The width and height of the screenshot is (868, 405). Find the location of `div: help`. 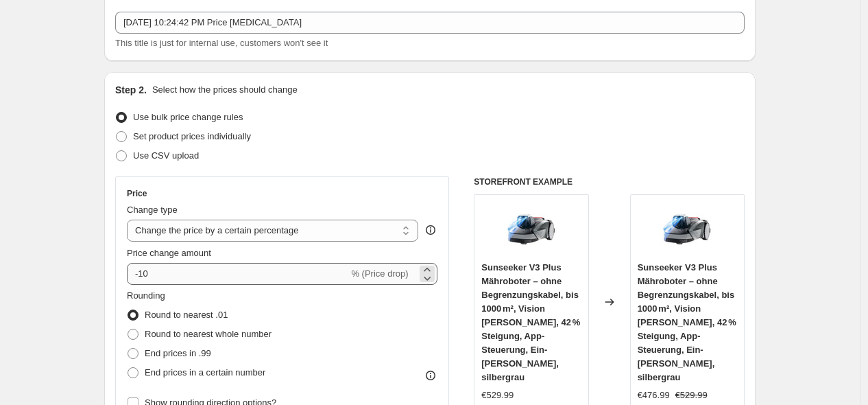

div: help is located at coordinates (431, 230).